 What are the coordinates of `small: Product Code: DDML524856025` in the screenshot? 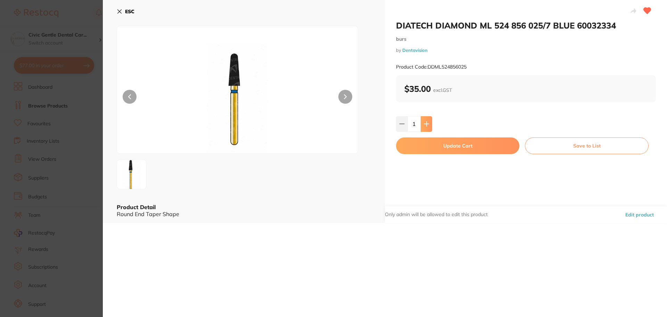 It's located at (431, 67).